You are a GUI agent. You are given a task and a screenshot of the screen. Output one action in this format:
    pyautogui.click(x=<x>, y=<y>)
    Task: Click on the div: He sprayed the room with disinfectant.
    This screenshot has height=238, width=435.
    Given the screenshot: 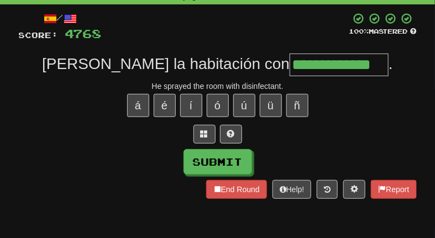 What is the action you would take?
    pyautogui.click(x=218, y=86)
    